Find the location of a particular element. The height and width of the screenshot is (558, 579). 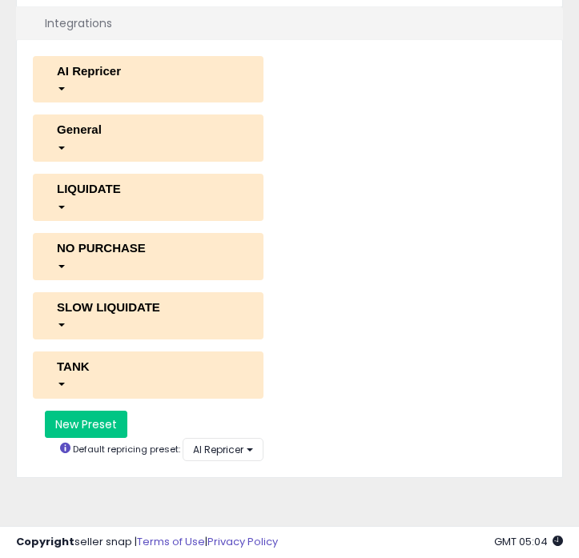

a: Integrations is located at coordinates (288, 23).